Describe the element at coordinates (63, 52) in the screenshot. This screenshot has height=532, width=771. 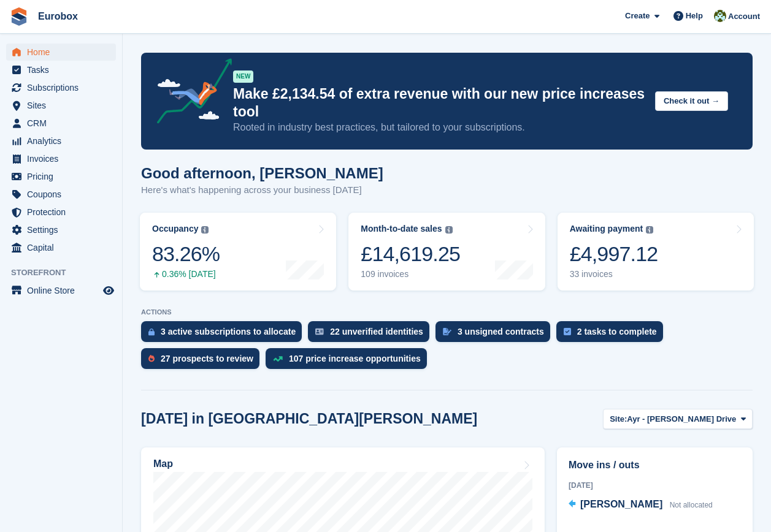
I see `span: Home` at that location.